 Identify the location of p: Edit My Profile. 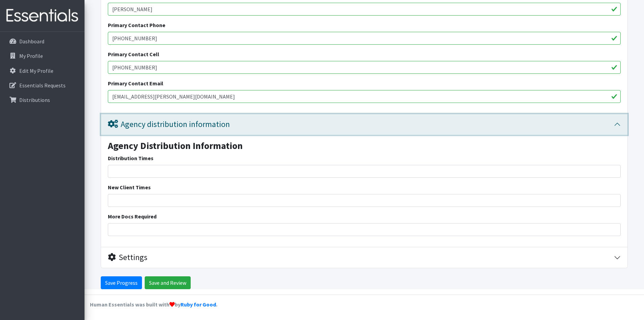
(37, 70).